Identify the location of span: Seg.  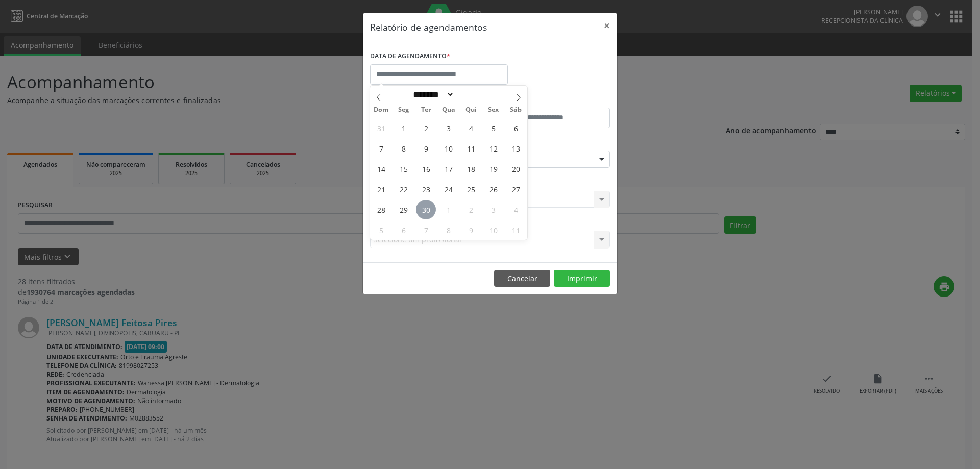
(404, 110).